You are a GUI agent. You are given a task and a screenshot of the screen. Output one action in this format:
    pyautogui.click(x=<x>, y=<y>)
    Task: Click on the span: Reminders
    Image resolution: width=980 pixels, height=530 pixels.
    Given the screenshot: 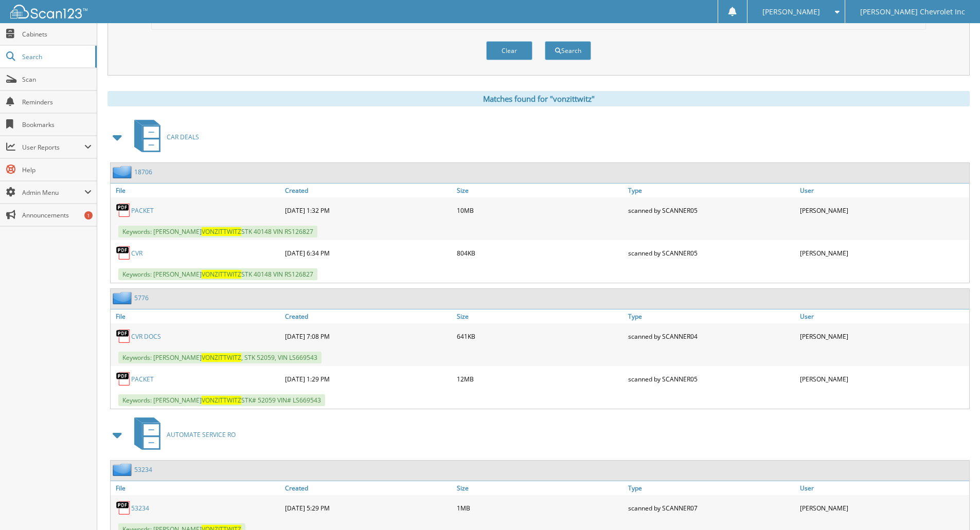 What is the action you would take?
    pyautogui.click(x=56, y=102)
    